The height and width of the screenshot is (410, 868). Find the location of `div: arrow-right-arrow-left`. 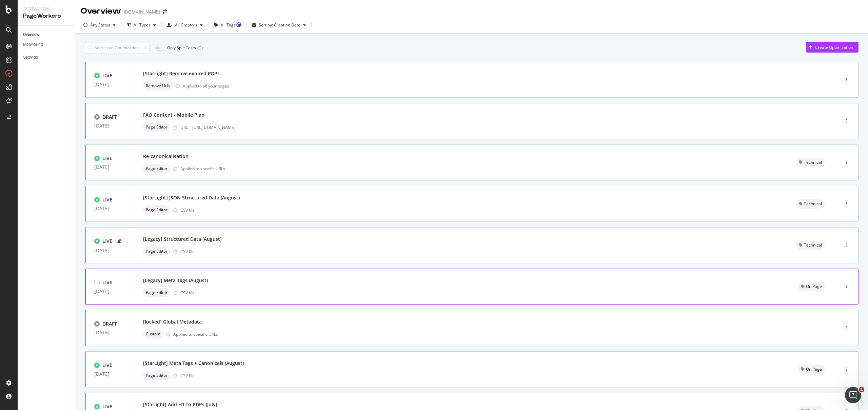

div: arrow-right-arrow-left is located at coordinates (165, 12).